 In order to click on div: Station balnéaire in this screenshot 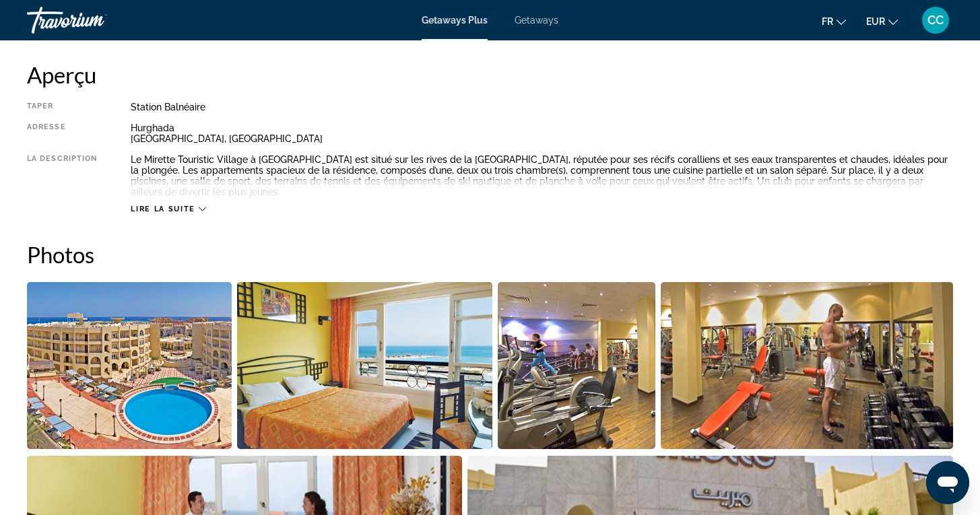, I will do `click(541, 107)`.